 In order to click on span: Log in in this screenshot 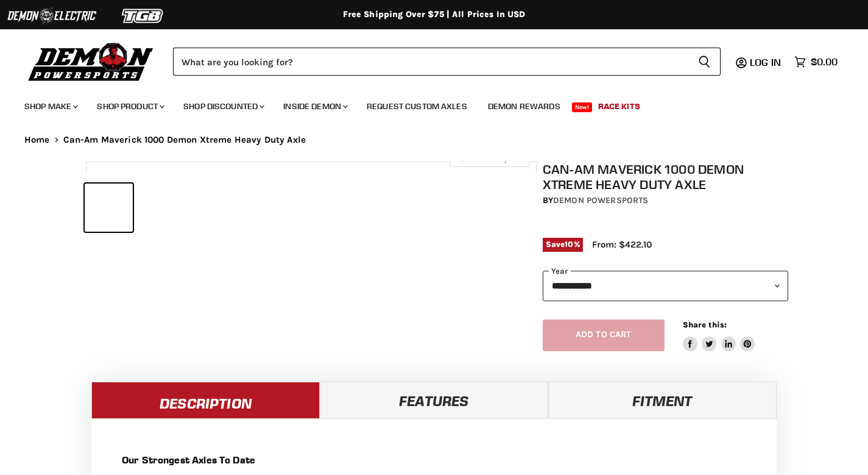, I will do `click(765, 62)`.